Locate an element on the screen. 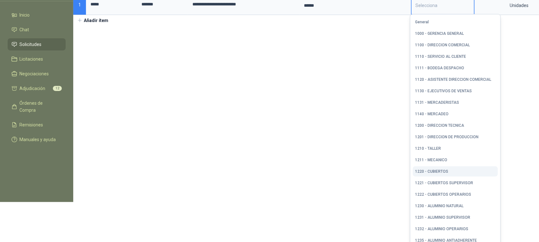 The image size is (539, 242). button: 1231 - ALUMINIO SUPERVISOR is located at coordinates (455, 217).